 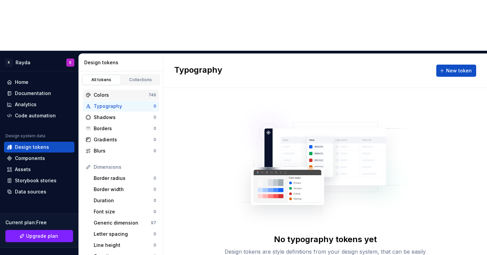 What do you see at coordinates (39, 82) in the screenshot?
I see `a: Home` at bounding box center [39, 82].